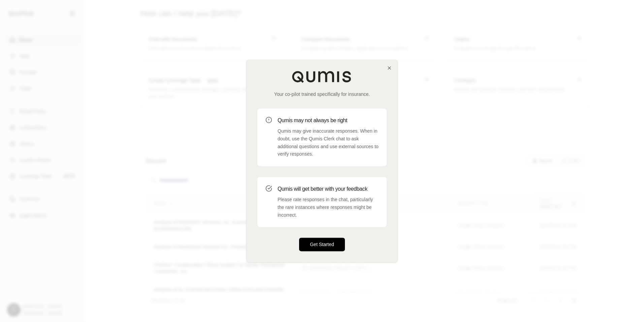 This screenshot has width=644, height=322. I want to click on button: Get Started, so click(322, 245).